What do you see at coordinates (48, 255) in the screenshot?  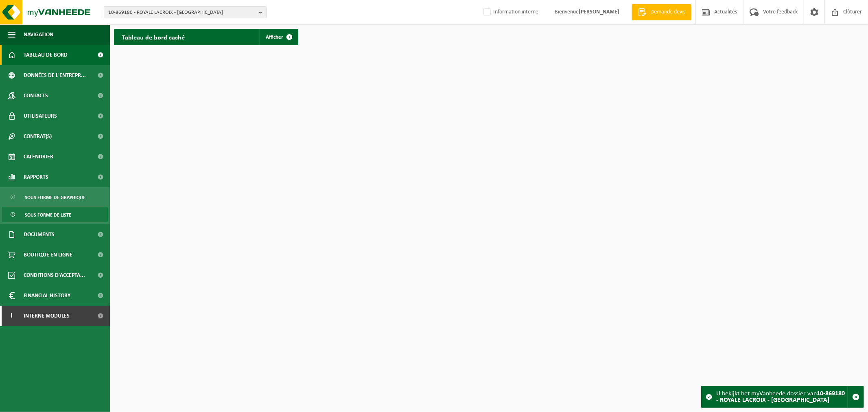 I see `span: Boutique en ligne` at bounding box center [48, 255].